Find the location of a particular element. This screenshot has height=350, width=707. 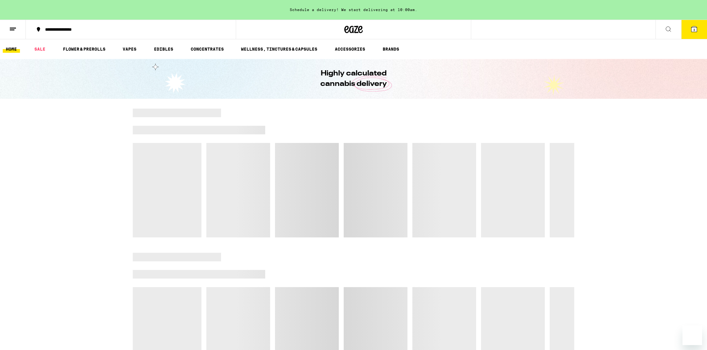

a: CONCENTRATES is located at coordinates (207, 49).